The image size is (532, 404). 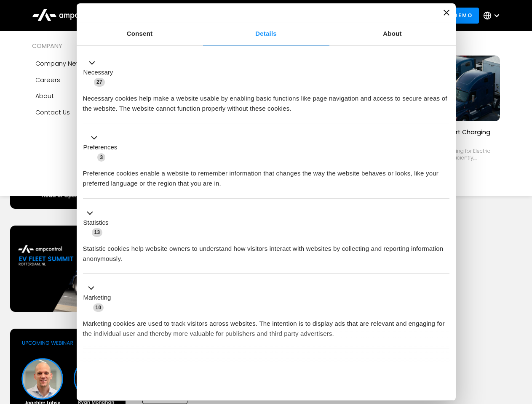 I want to click on span: 27, so click(x=99, y=82).